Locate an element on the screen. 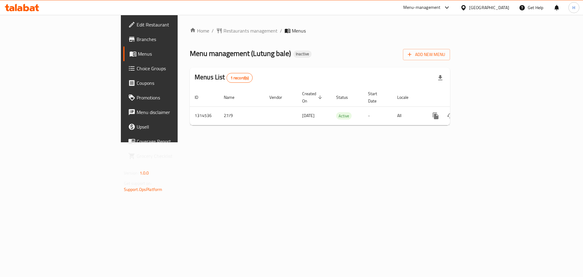 This screenshot has height=277, width=583. span: Coverage Report is located at coordinates (175, 141).